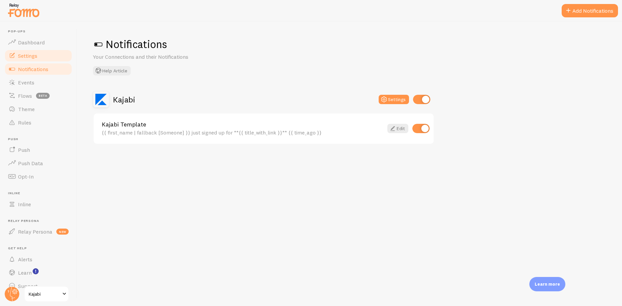 The height and width of the screenshot is (306, 622). What do you see at coordinates (242, 132) in the screenshot?
I see `div: {{ first_name | fallback [Someone] }} just signed up for **{{ title_with_link }}** {{ time_ago }}` at bounding box center [242, 132].